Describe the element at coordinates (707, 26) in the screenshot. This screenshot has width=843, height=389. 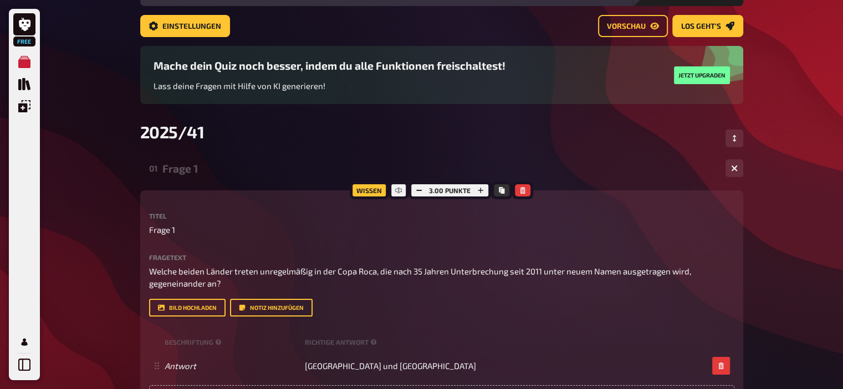
I see `a: Los geht's` at that location.